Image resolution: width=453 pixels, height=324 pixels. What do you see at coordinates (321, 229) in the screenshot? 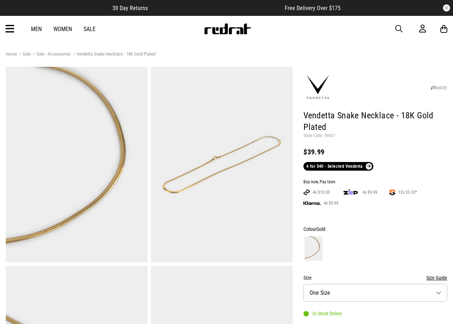
I see `span: Gold` at bounding box center [321, 229].